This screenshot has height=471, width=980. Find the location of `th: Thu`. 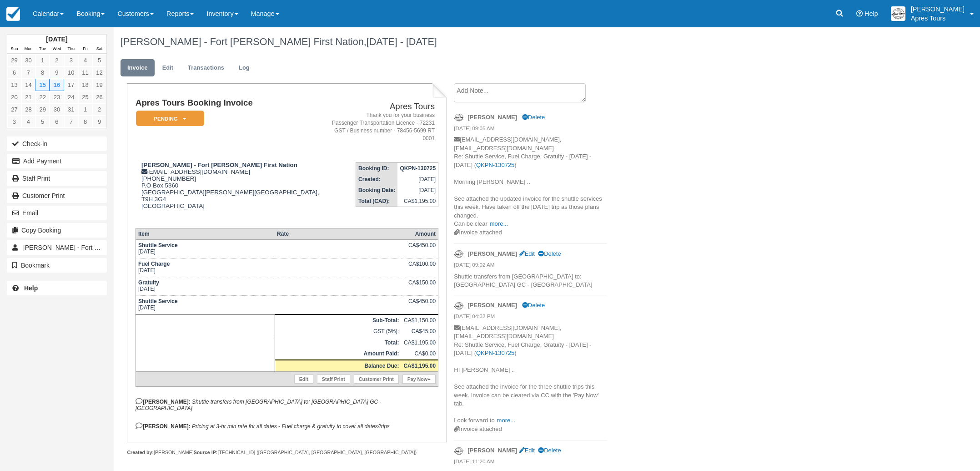

th: Thu is located at coordinates (71, 49).